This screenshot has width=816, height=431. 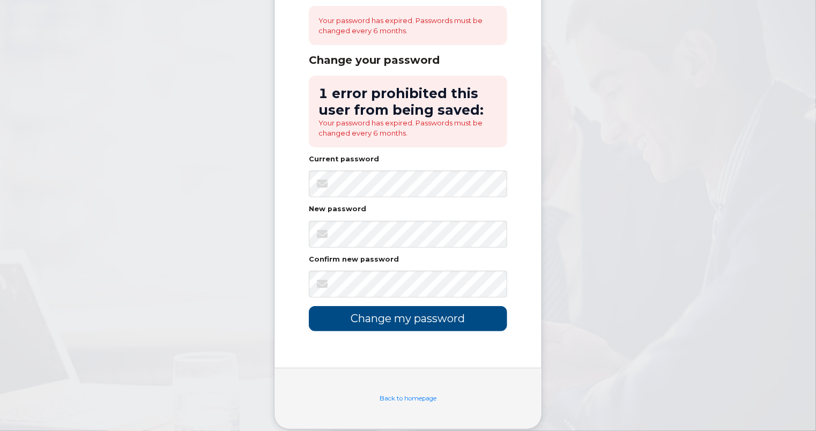 I want to click on li: Your password has expired. Passwords must be changed every 6 months., so click(x=408, y=128).